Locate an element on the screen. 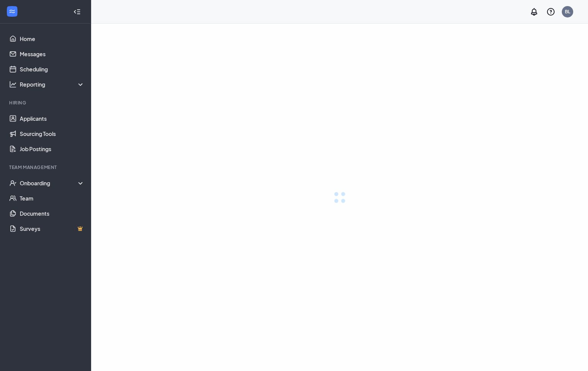  a: Job Postings is located at coordinates (52, 149).